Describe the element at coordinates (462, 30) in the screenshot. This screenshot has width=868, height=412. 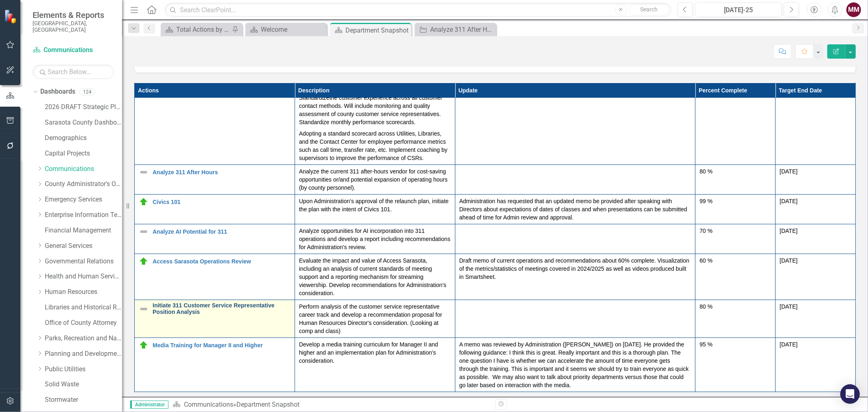
I see `div: Analyze 311 After Hours` at that location.